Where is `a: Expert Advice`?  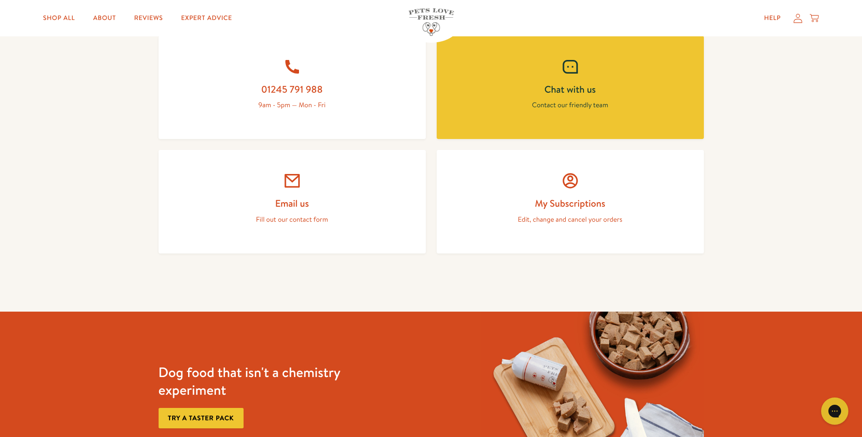
a: Expert Advice is located at coordinates (207, 18).